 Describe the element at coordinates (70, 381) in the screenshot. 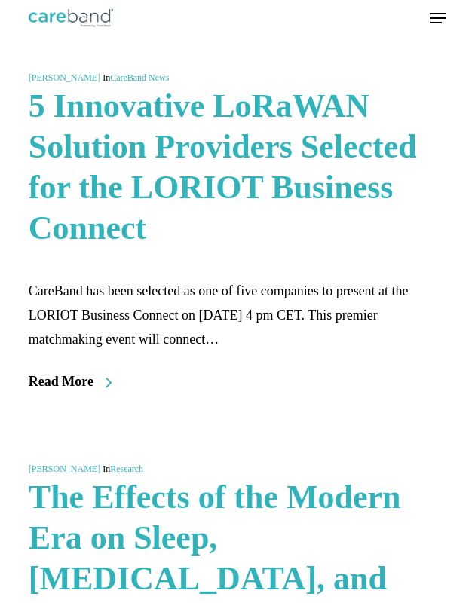

I see `a: Read More` at that location.